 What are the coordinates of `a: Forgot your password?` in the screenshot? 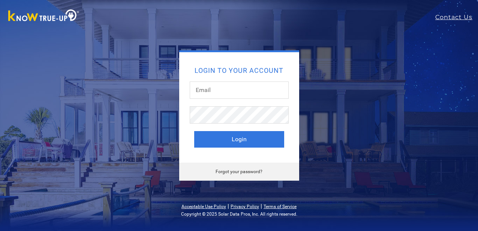 It's located at (239, 171).